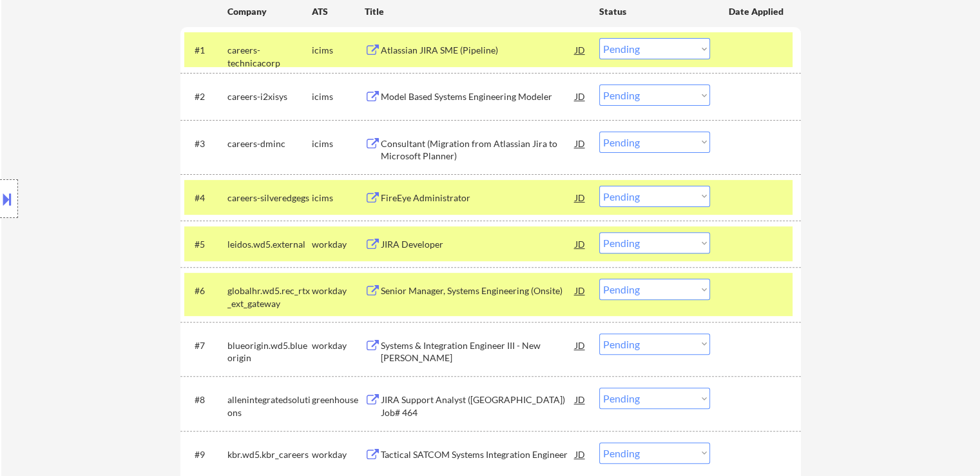 The image size is (980, 476). I want to click on div: Consultant (Migration from Atlassian Jira to Microsoft Planner), so click(478, 150).